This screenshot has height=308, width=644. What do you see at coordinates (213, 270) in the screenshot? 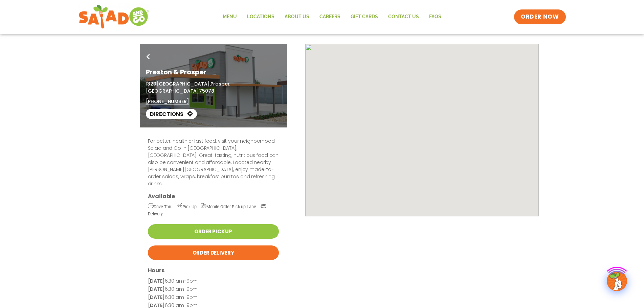
I see `h3: Hours` at bounding box center [213, 270].